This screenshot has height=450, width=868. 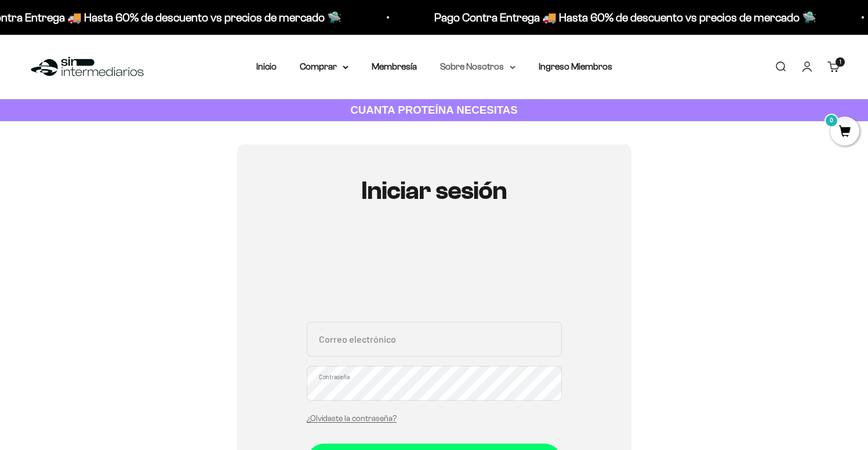 I want to click on summary: Comprar, so click(x=324, y=67).